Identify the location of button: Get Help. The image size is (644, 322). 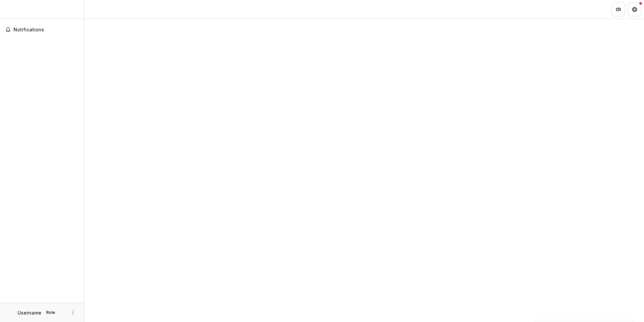
(634, 10).